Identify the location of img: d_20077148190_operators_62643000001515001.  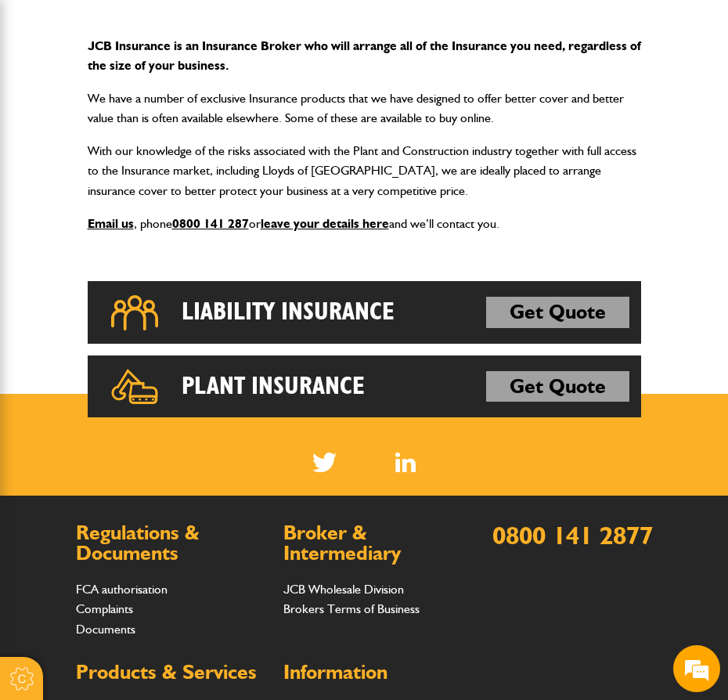
(46, 98).